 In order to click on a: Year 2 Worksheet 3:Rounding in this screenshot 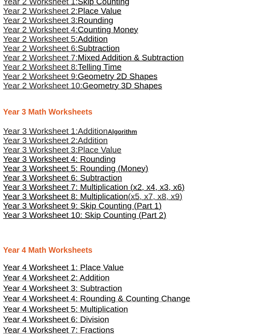, I will do `click(58, 21)`.